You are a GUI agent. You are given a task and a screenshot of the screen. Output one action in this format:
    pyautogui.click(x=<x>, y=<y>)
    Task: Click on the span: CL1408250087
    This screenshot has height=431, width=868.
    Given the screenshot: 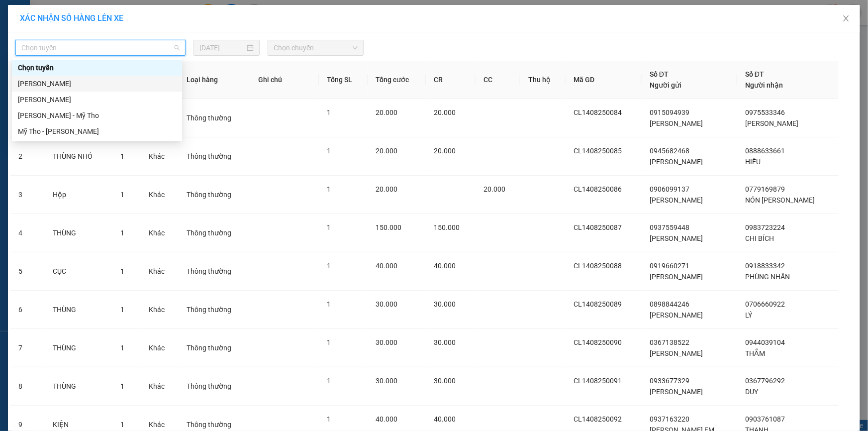 What is the action you would take?
    pyautogui.click(x=597, y=227)
    